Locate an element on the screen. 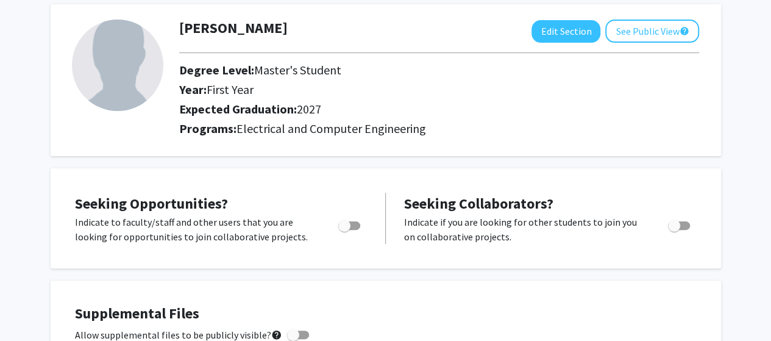  button: See Public View is located at coordinates (652, 31).